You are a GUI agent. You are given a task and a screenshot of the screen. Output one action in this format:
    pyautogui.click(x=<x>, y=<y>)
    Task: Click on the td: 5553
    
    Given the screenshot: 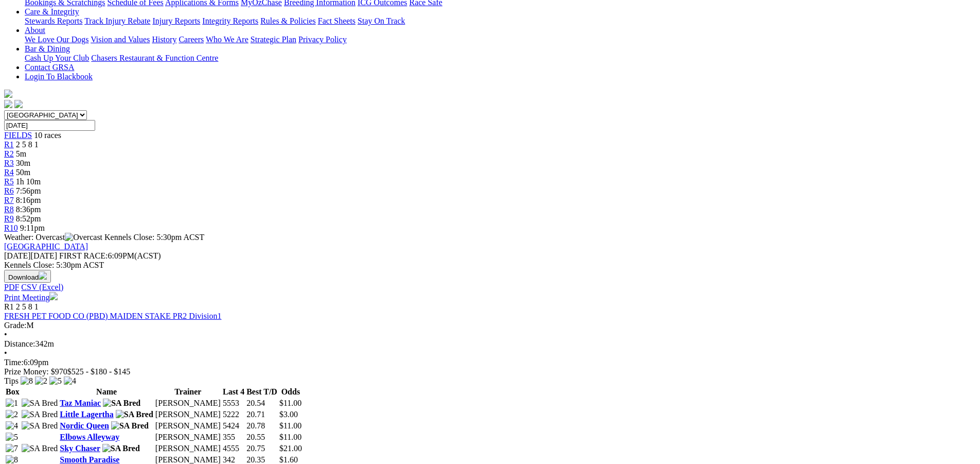 What is the action you would take?
    pyautogui.click(x=233, y=403)
    